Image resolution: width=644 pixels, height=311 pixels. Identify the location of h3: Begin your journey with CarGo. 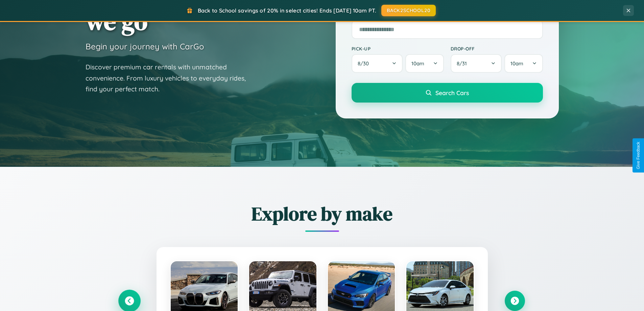
(145, 46).